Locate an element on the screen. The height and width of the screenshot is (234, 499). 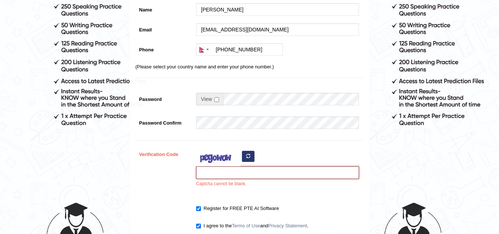
label: Register for FREE PTE AI Software is located at coordinates (237, 208).